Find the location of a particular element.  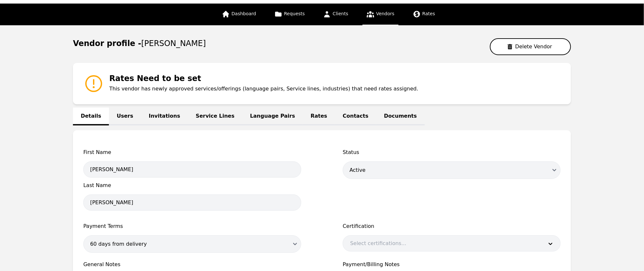

h1: Vendor profile - is located at coordinates (139, 43).